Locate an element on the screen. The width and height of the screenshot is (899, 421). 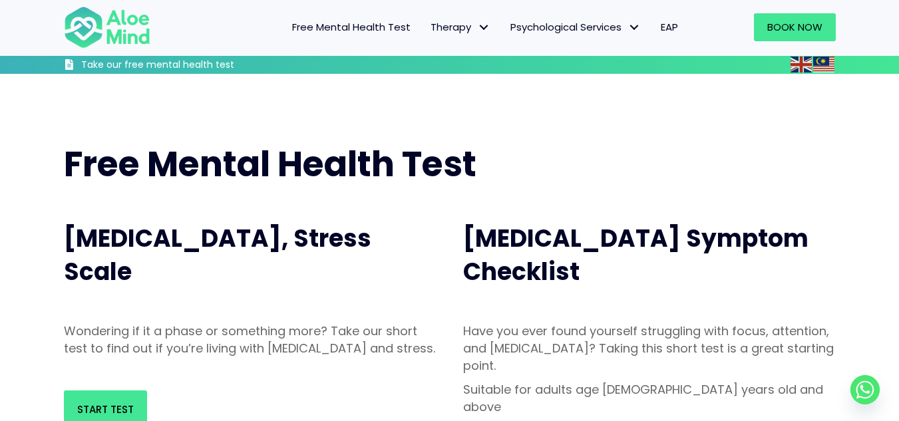
a: Book Now is located at coordinates (794, 27).